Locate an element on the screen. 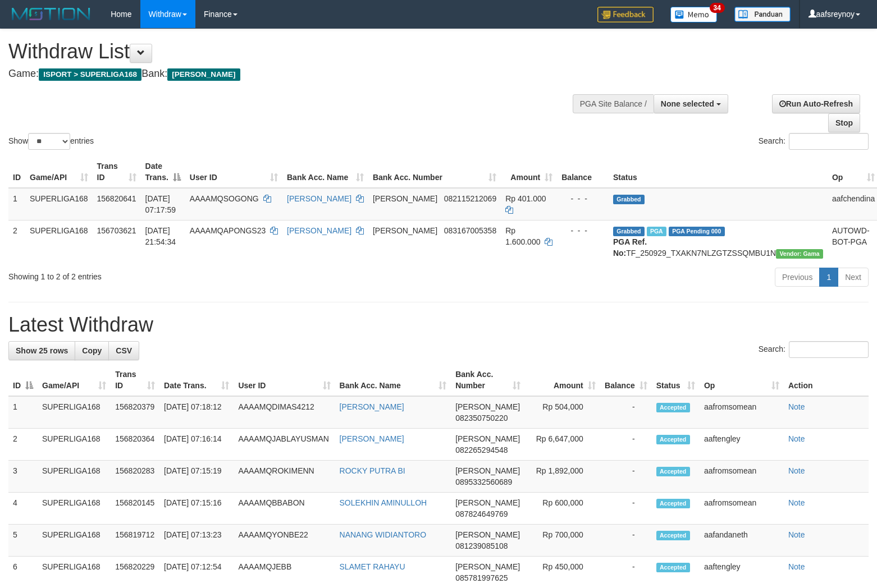  a: CSV is located at coordinates (123, 350).